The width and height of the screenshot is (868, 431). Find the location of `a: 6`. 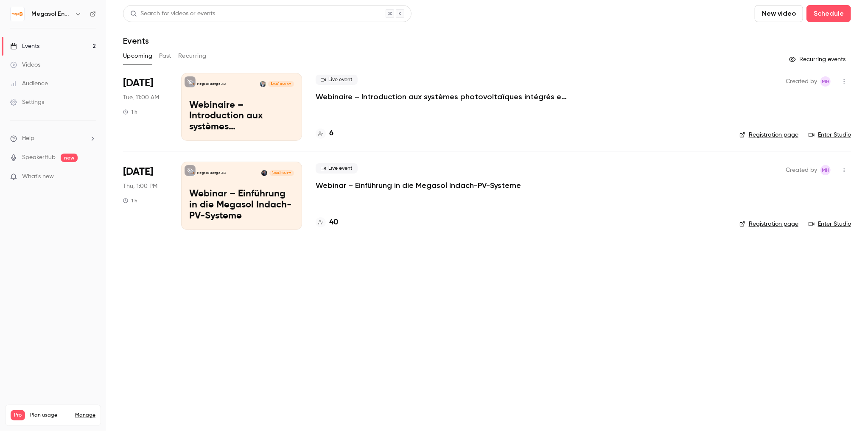

a: 6 is located at coordinates (325, 133).